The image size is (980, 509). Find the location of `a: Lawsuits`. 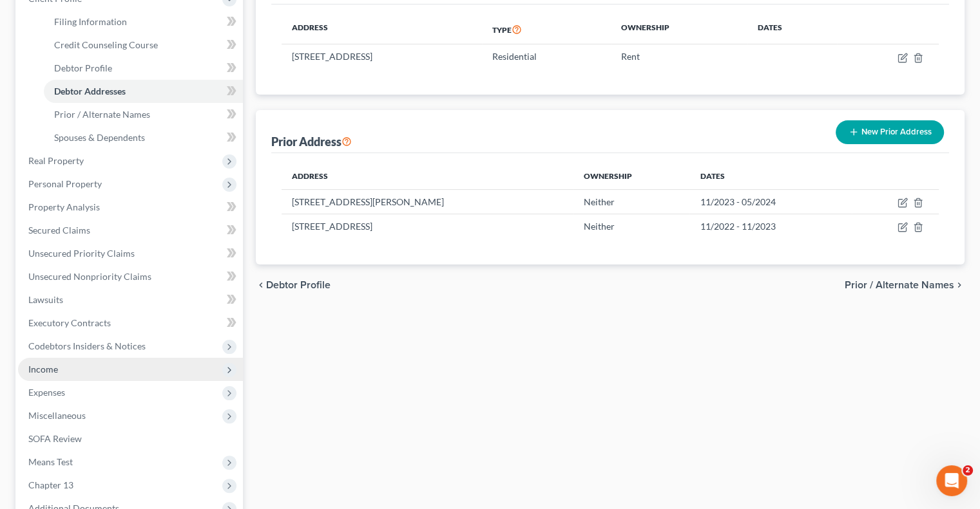

a: Lawsuits is located at coordinates (130, 300).